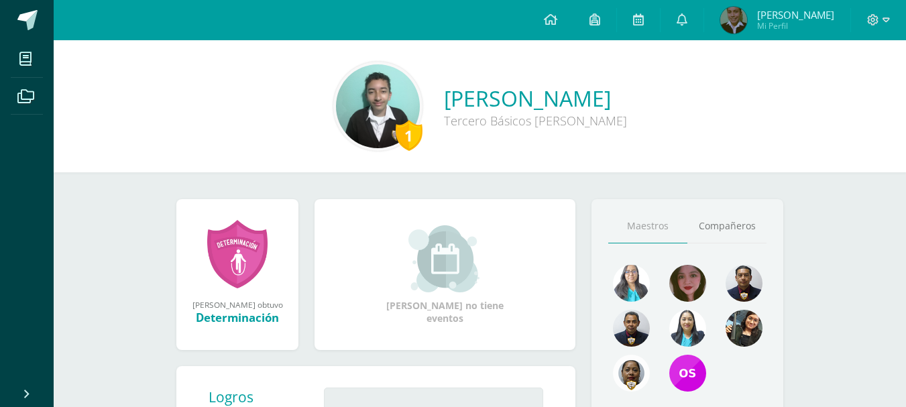  Describe the element at coordinates (687, 283) in the screenshot. I see `img: 775caf7197dc2b63b976a94a710c5fee.png` at that location.